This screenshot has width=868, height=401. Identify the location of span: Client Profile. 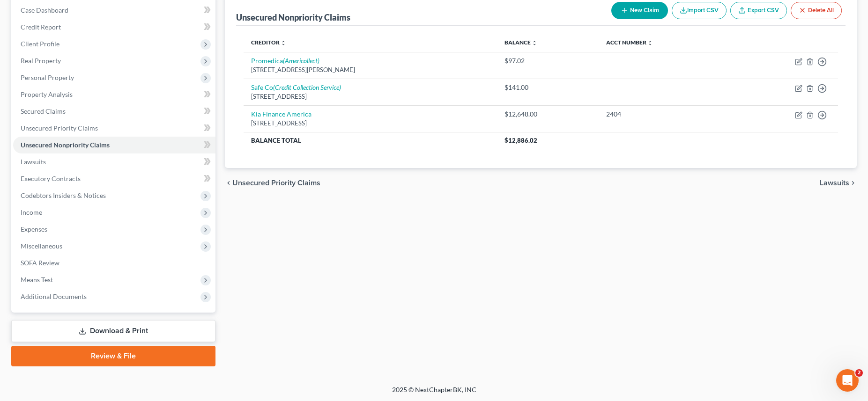
(40, 44).